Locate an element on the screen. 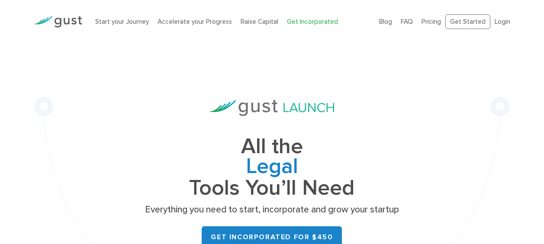  a: Pricing is located at coordinates (431, 22).